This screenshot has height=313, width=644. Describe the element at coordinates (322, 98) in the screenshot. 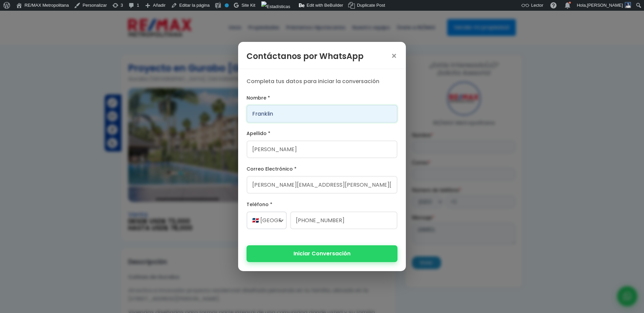

I see `label: Nombre *` at that location.